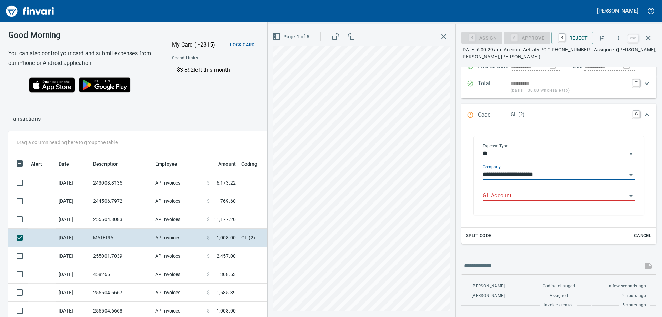 Image resolution: width=662 pixels, height=317 pixels. What do you see at coordinates (481, 37) in the screenshot?
I see `div: Assign` at bounding box center [481, 37].